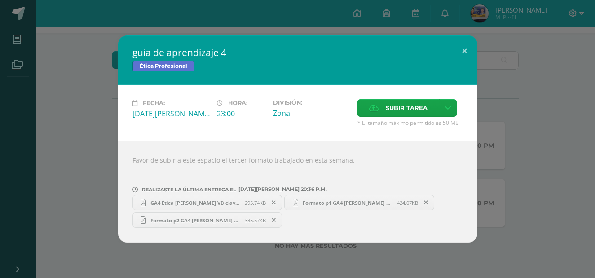 Image resolution: width=595 pixels, height=278 pixels. Describe the element at coordinates (255, 220) in the screenshot. I see `span: 335.57KB` at that location.